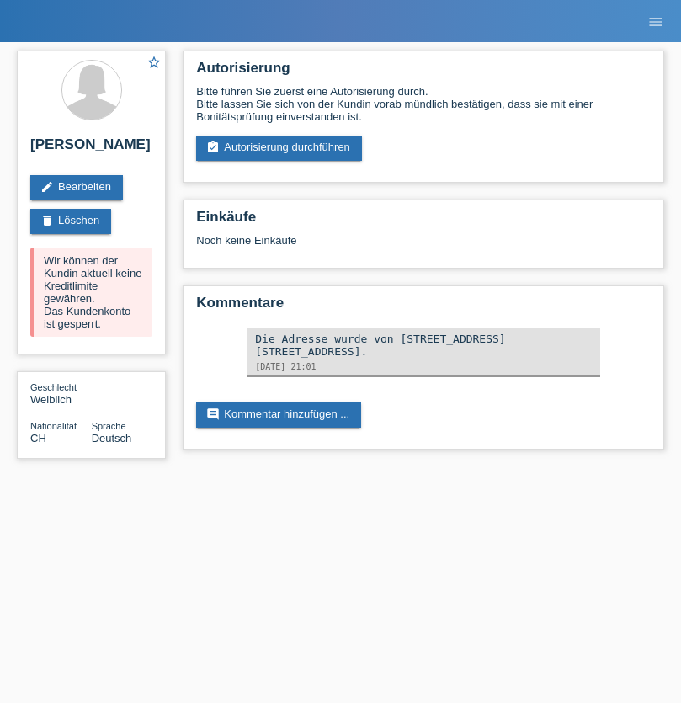 Image resolution: width=681 pixels, height=703 pixels. Describe the element at coordinates (154, 63) in the screenshot. I see `a: star_border` at that location.